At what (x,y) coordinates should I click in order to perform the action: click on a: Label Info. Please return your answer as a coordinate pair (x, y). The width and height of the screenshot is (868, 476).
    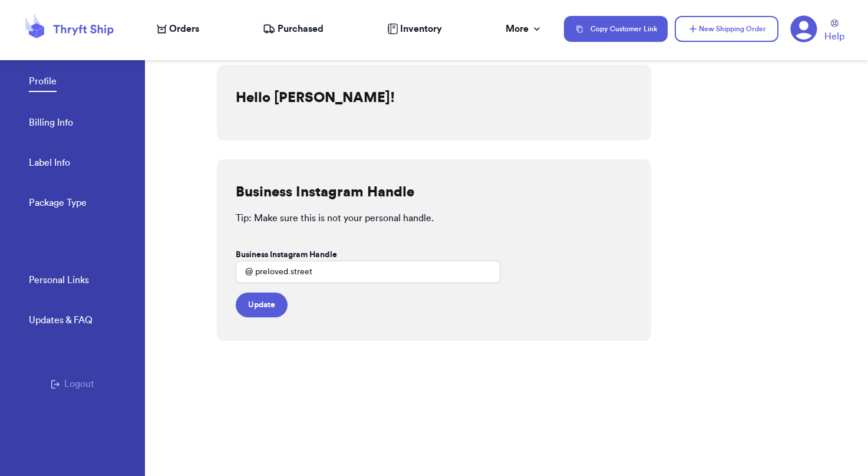
    Looking at the image, I should click on (50, 164).